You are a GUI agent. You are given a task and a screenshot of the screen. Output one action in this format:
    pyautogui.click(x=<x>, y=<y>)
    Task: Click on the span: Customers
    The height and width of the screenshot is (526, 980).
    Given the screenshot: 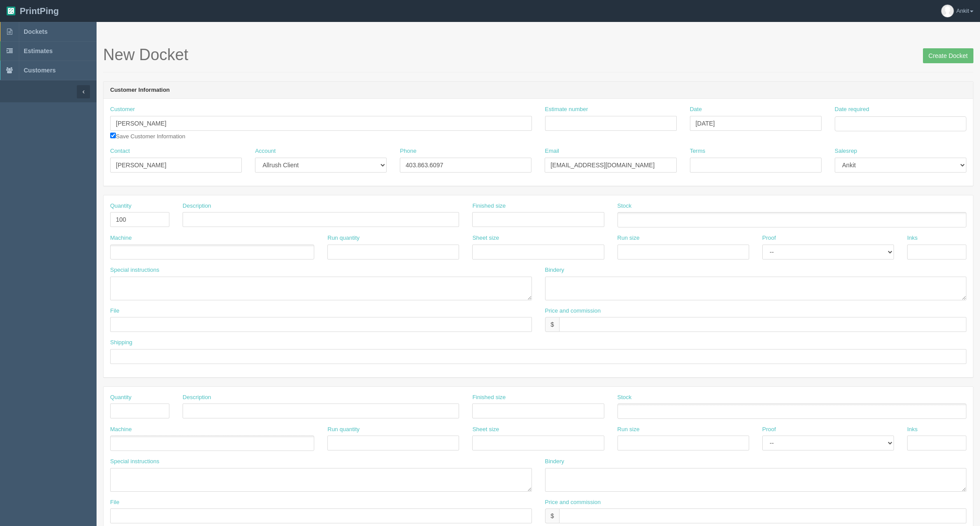 What is the action you would take?
    pyautogui.click(x=40, y=70)
    